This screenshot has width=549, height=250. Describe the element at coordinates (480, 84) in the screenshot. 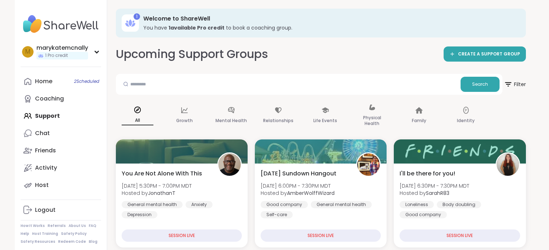

I see `span: Search` at that location.